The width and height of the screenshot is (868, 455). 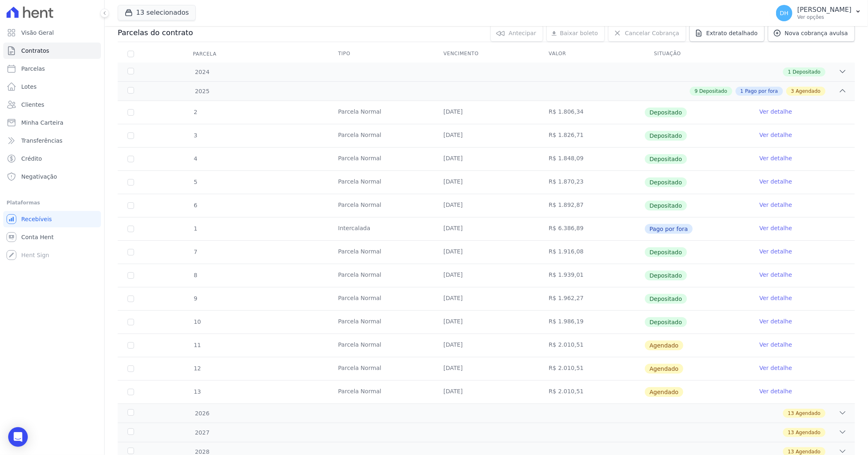 What do you see at coordinates (824, 17) in the screenshot?
I see `p: Ver opções` at bounding box center [824, 17].